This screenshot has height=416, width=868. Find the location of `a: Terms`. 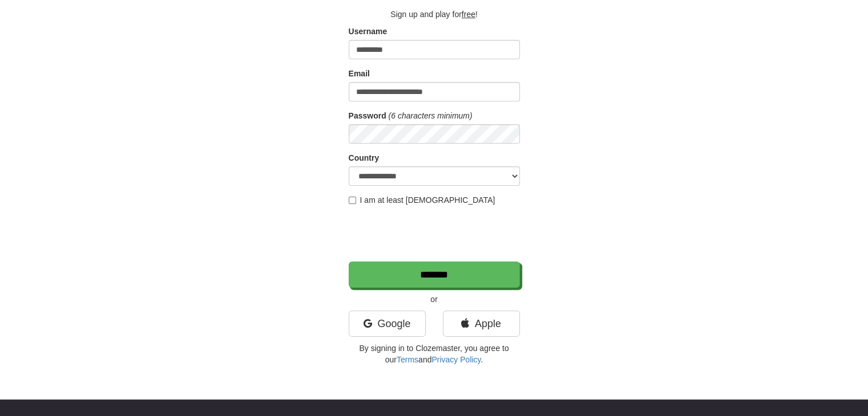

a: Terms is located at coordinates (408, 360).